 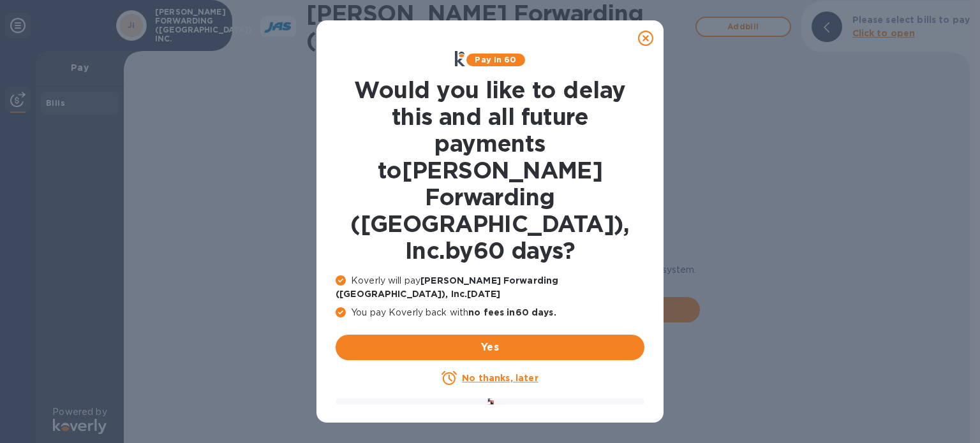 What do you see at coordinates (512, 312) in the screenshot?
I see `b: no fees in 60 days .` at bounding box center [512, 312].